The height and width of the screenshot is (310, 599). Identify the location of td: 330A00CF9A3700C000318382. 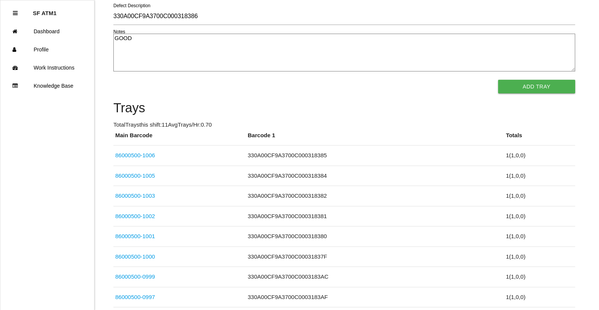
(375, 196).